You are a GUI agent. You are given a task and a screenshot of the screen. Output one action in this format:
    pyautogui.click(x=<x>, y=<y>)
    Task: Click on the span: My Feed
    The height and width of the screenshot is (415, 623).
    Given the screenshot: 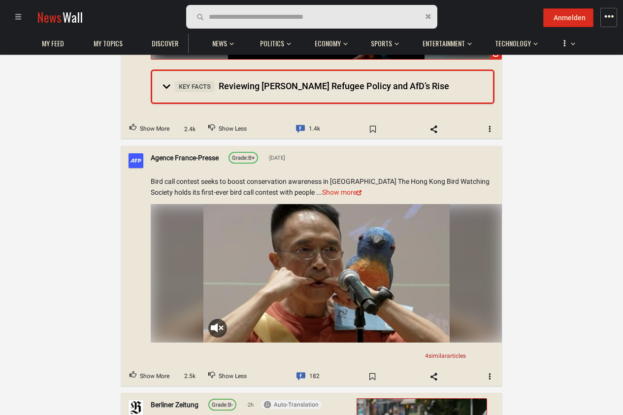 What is the action you would take?
    pyautogui.click(x=53, y=43)
    